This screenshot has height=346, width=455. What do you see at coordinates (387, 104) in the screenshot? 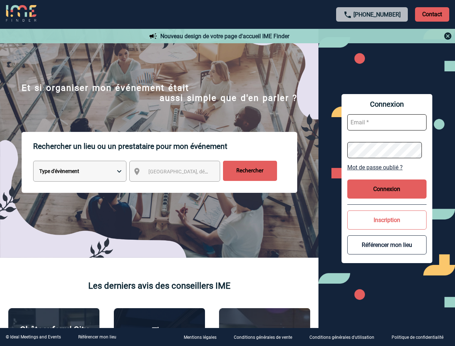
I see `span: Connexion` at bounding box center [387, 104].